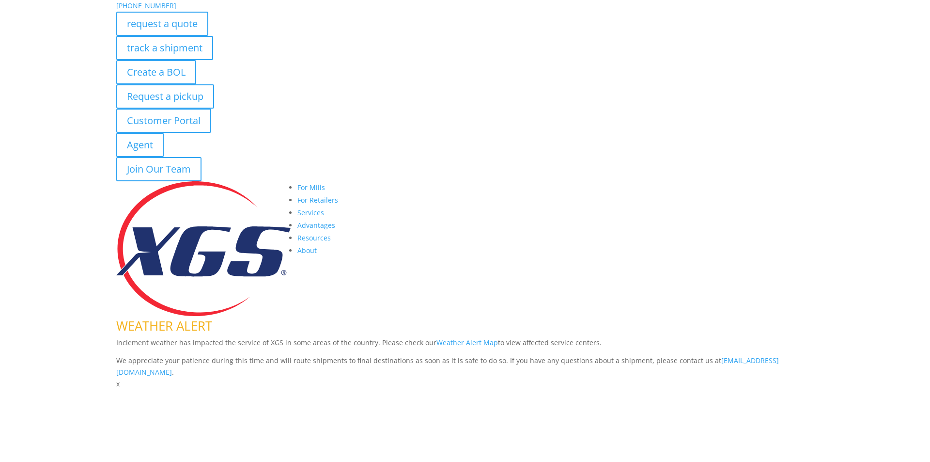 Image resolution: width=930 pixels, height=462 pixels. I want to click on span: WEATHER ALERT, so click(164, 326).